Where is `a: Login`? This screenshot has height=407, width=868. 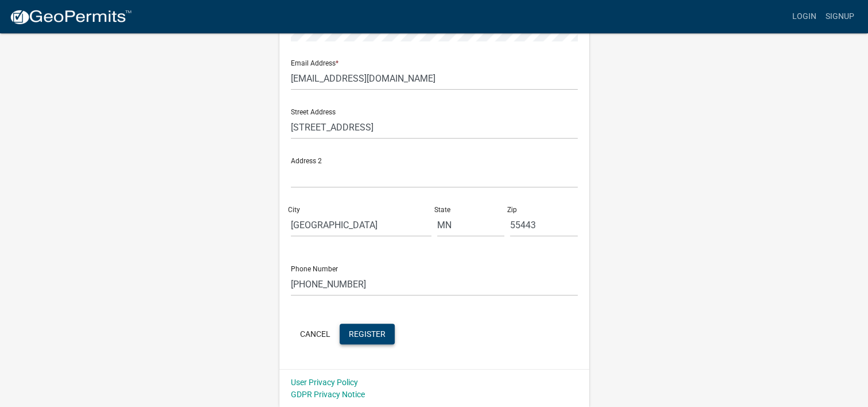
a: Login is located at coordinates (804, 17).